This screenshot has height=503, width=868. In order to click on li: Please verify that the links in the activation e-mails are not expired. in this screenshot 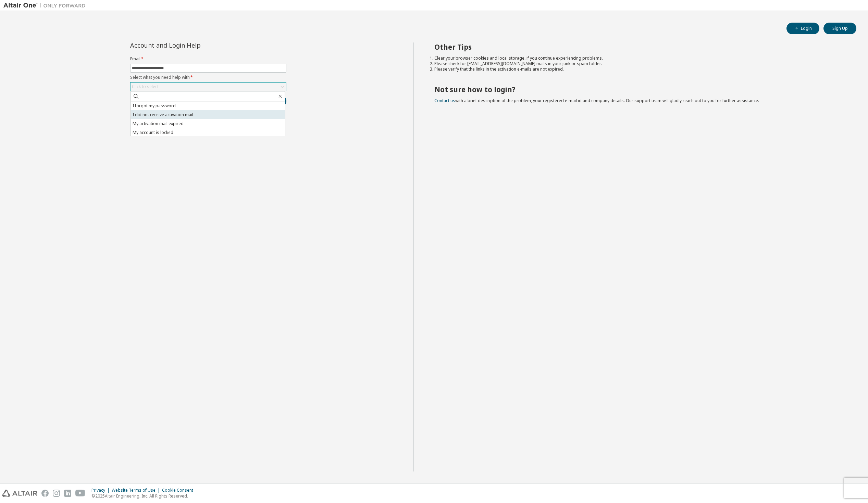, I will do `click(639, 69)`.